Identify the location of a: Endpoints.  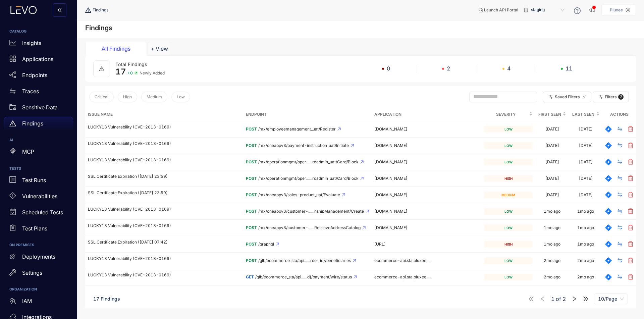
(38, 76).